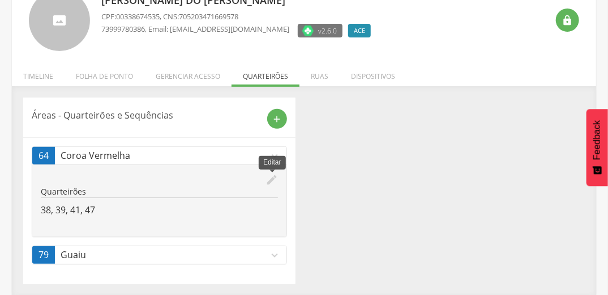 This screenshot has width=608, height=295. Describe the element at coordinates (598, 147) in the screenshot. I see `button: Feedback - Mostrar pesquisa` at that location.